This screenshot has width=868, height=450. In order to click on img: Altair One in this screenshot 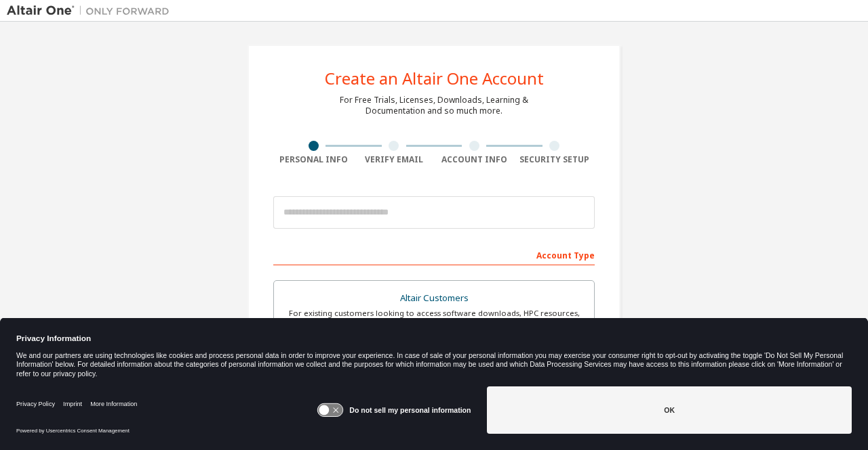, I will do `click(91, 11)`.